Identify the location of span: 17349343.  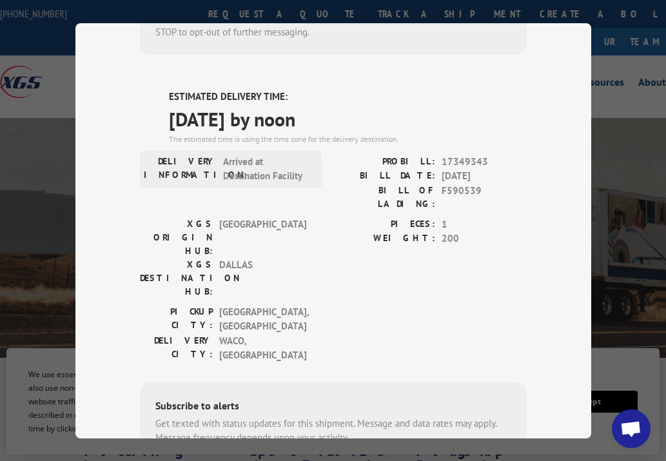
(484, 161).